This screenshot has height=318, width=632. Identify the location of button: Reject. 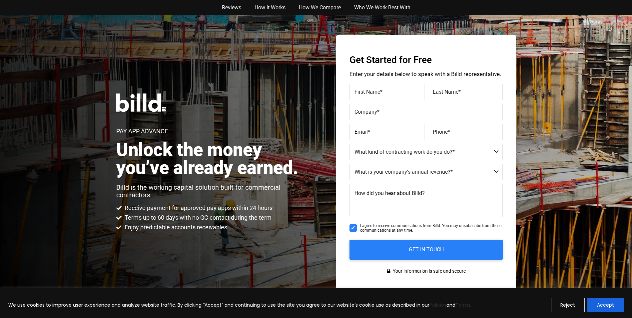
(568, 305).